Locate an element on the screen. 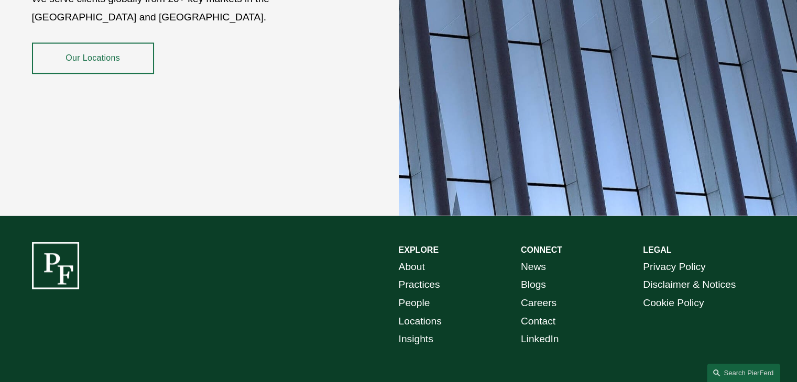 This screenshot has width=797, height=382. strong: CONNECT is located at coordinates (541, 249).